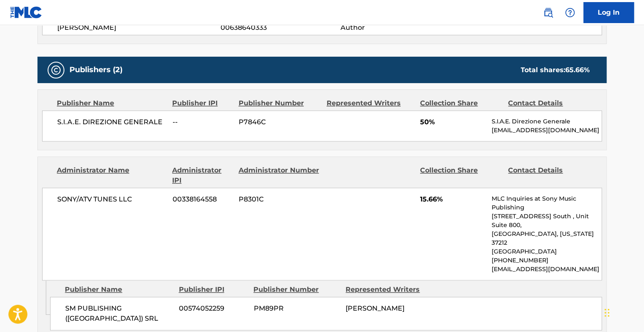 This screenshot has width=644, height=332. Describe the element at coordinates (112, 122) in the screenshot. I see `span: S.I.A.E. DIREZIONE GENERALE` at that location.